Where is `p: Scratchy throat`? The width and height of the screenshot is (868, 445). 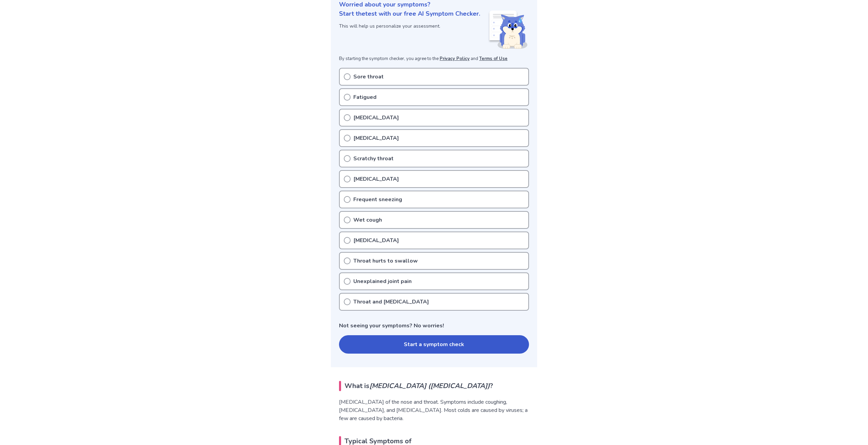
p: Scratchy throat is located at coordinates (373, 159).